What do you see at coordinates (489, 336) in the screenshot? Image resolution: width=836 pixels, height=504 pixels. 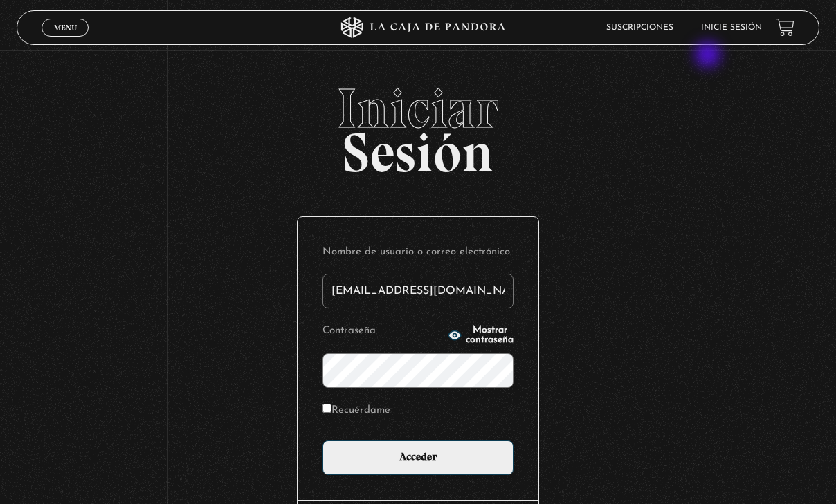 I see `span: Mostrar contraseña` at bounding box center [489, 336].